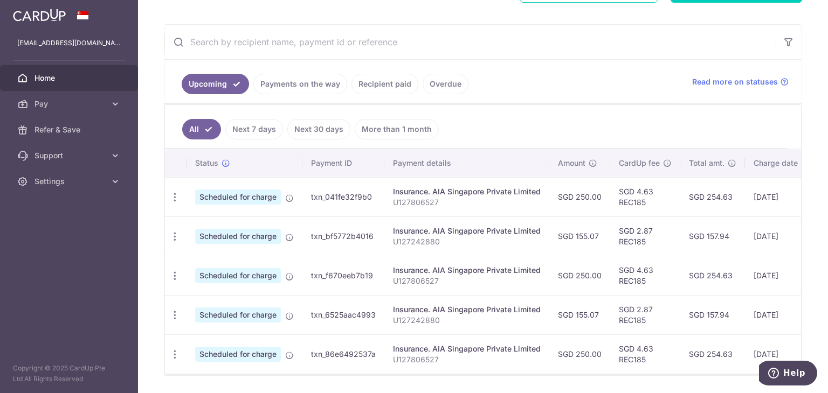  I want to click on td: txn_6525aac4993, so click(343, 315).